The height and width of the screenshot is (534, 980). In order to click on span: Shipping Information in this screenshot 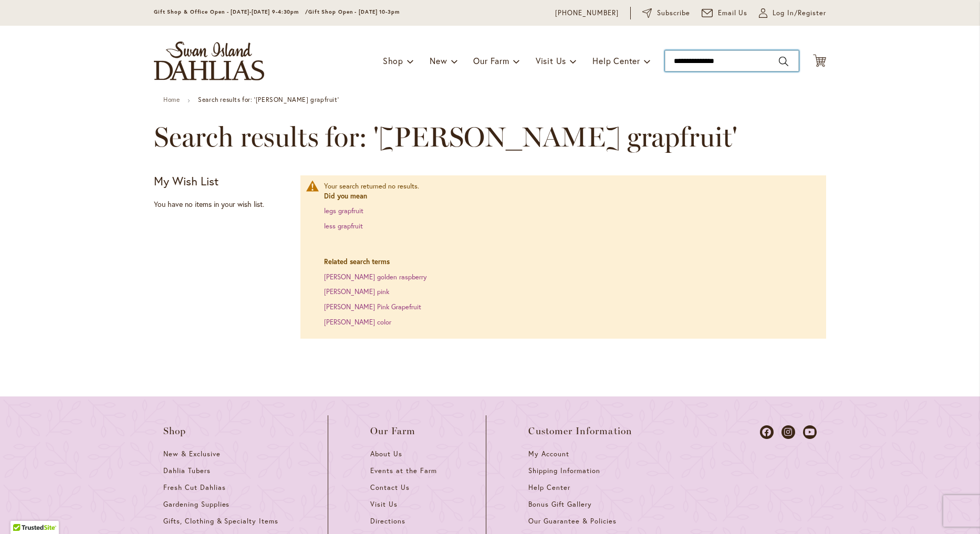, I will do `click(564, 470)`.